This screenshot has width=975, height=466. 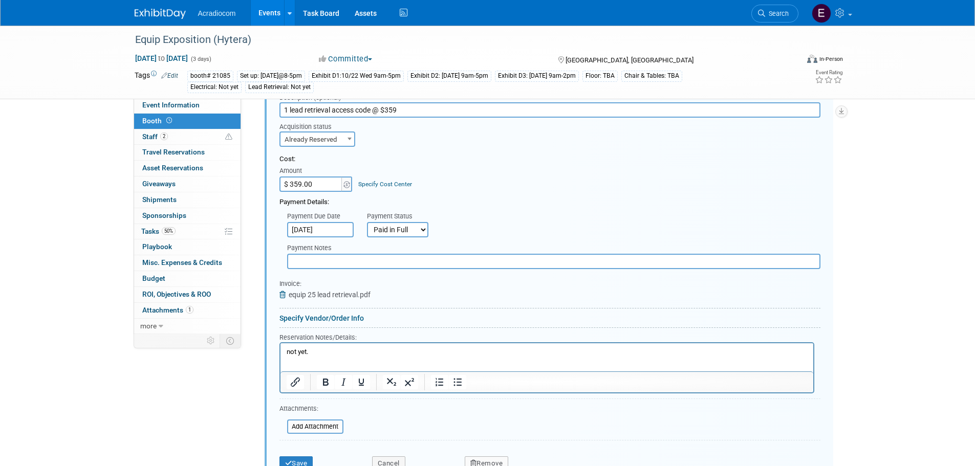 What do you see at coordinates (356, 76) in the screenshot?
I see `div: Exhibit D1:10/22 Wed 9am-5pm` at bounding box center [356, 76].